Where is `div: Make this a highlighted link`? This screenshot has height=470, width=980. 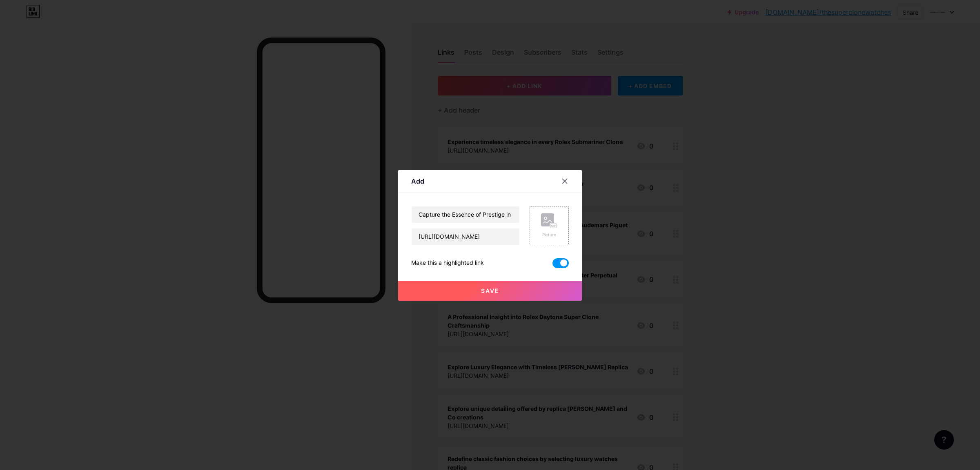 div: Make this a highlighted link is located at coordinates (448, 264).